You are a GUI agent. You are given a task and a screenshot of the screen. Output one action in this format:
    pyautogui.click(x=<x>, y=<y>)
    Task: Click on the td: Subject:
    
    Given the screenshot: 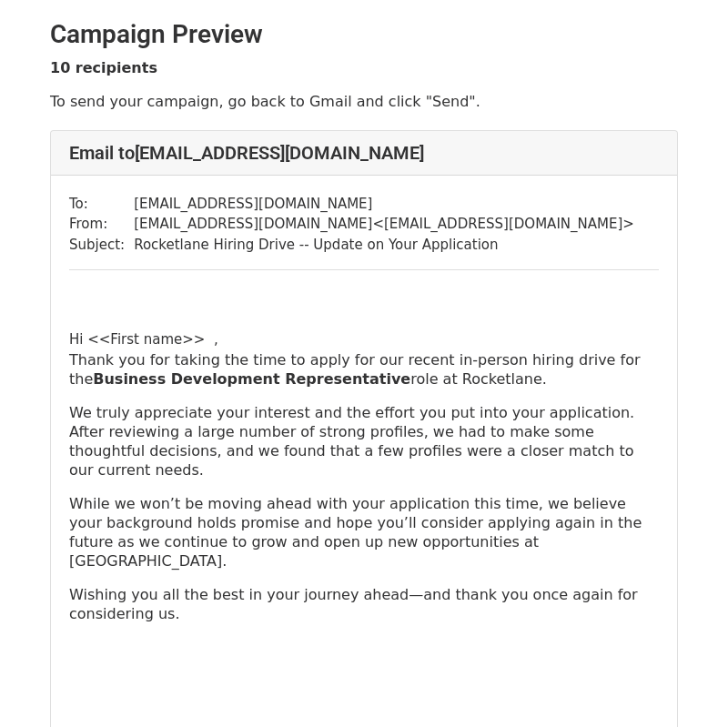 What is the action you would take?
    pyautogui.click(x=101, y=245)
    